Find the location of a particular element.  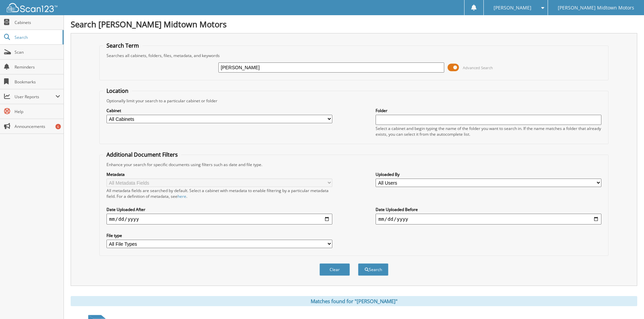

legend: Search Term is located at coordinates (123, 46).